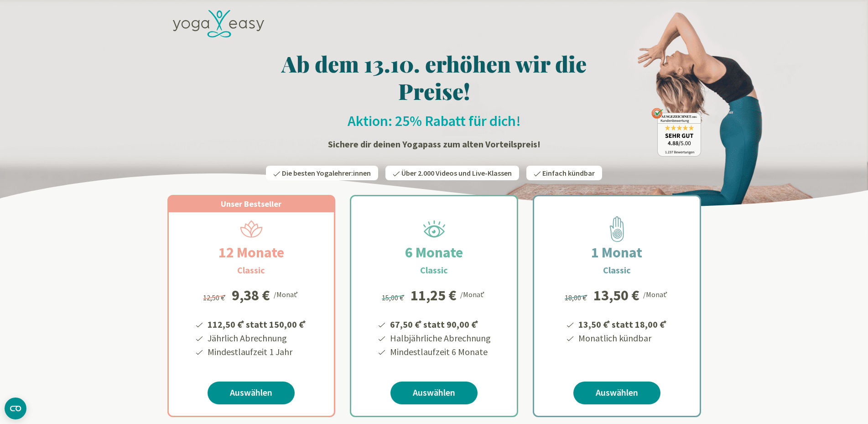 This screenshot has width=868, height=424. What do you see at coordinates (440, 338) in the screenshot?
I see `li: Halbjährliche Abrechnung` at bounding box center [440, 338].